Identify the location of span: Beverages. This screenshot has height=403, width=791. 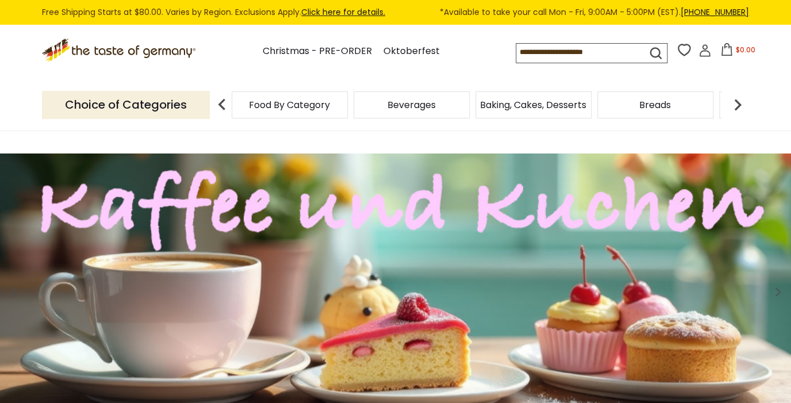
(411, 105).